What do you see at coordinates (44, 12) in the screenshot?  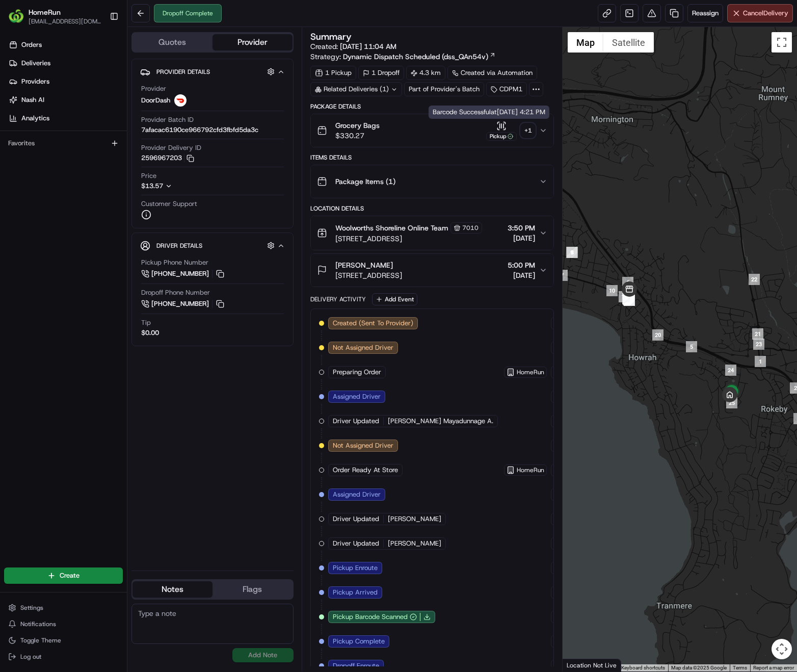 I see `button: HomeRun` at bounding box center [44, 12].